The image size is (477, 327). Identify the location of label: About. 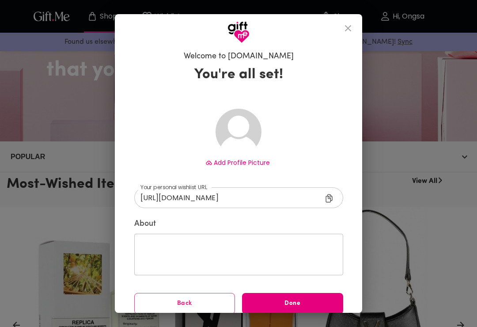
(239, 224).